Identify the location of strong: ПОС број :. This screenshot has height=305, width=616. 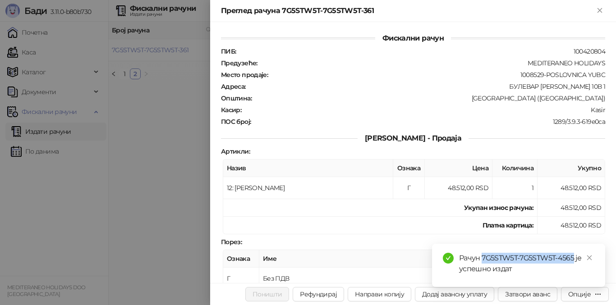
(236, 122).